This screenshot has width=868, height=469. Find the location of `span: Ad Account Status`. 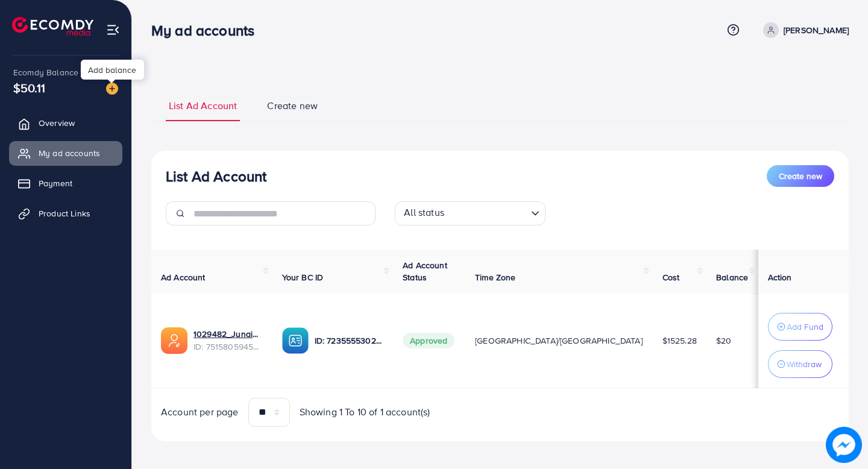

span: Ad Account Status is located at coordinates (425, 271).